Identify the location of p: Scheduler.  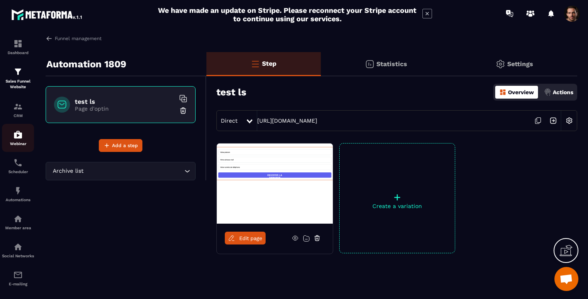
(18, 171).